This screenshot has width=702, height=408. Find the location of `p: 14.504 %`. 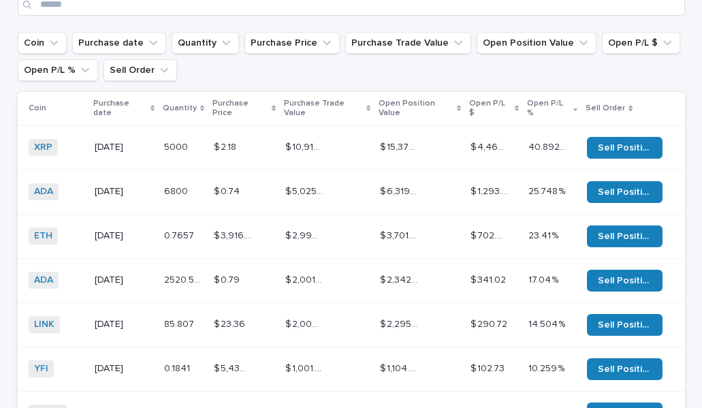

p: 14.504 % is located at coordinates (548, 323).